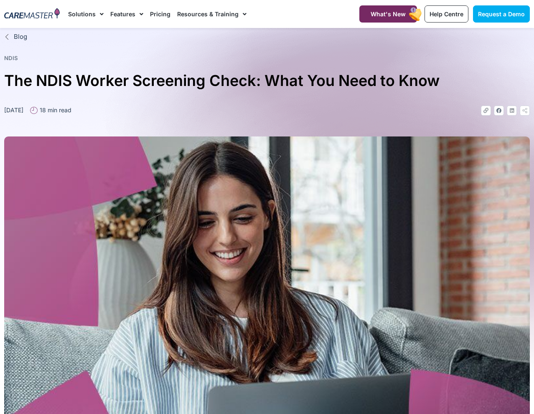 Image resolution: width=534 pixels, height=414 pixels. I want to click on span: 18 min read, so click(54, 110).